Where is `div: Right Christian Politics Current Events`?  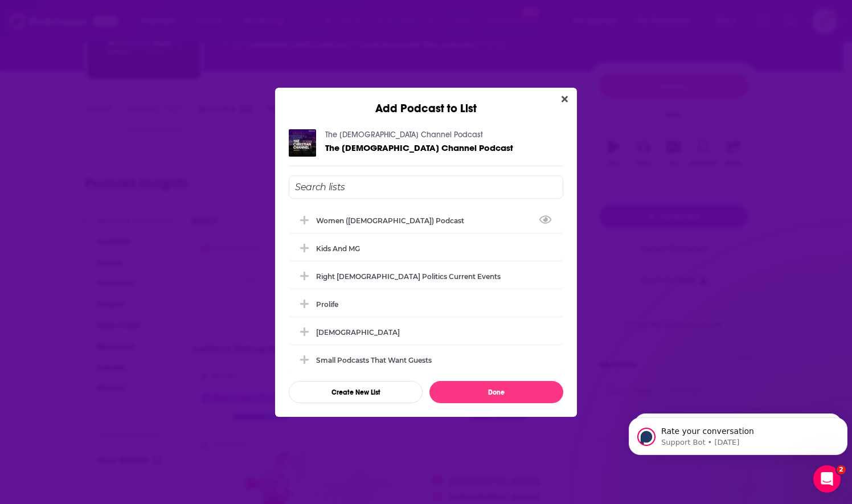
div: Right Christian Politics Current Events is located at coordinates (426, 277).